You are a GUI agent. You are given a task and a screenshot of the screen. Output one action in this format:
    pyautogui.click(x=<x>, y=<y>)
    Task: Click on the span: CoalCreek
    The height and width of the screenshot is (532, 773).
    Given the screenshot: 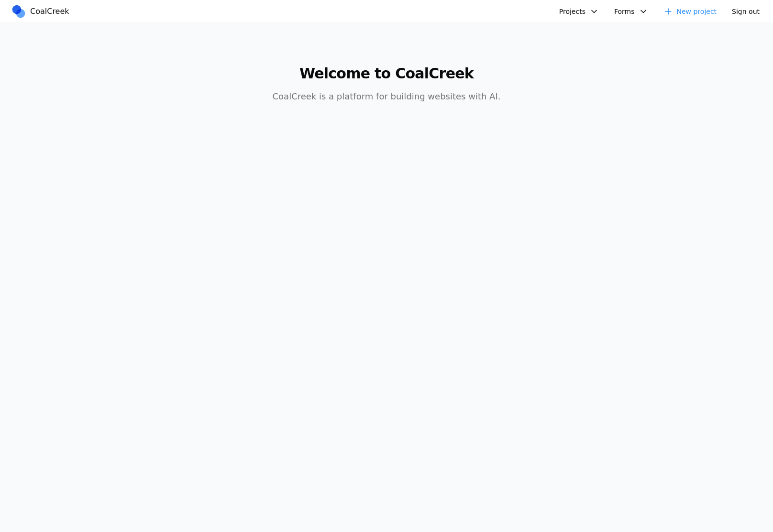 What is the action you would take?
    pyautogui.click(x=50, y=11)
    